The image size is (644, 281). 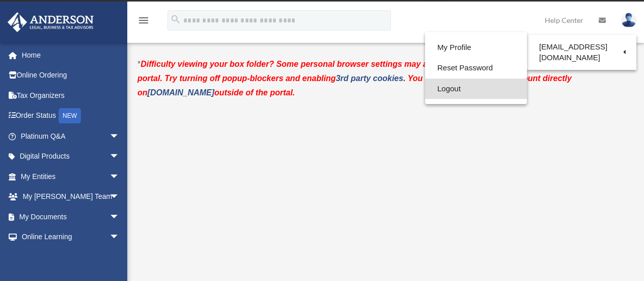 I want to click on a: My Documentsarrow_drop_down, so click(x=71, y=216).